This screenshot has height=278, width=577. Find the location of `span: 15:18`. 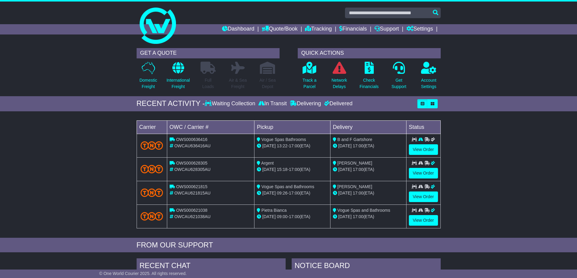

span: 15:18 is located at coordinates (282, 170).